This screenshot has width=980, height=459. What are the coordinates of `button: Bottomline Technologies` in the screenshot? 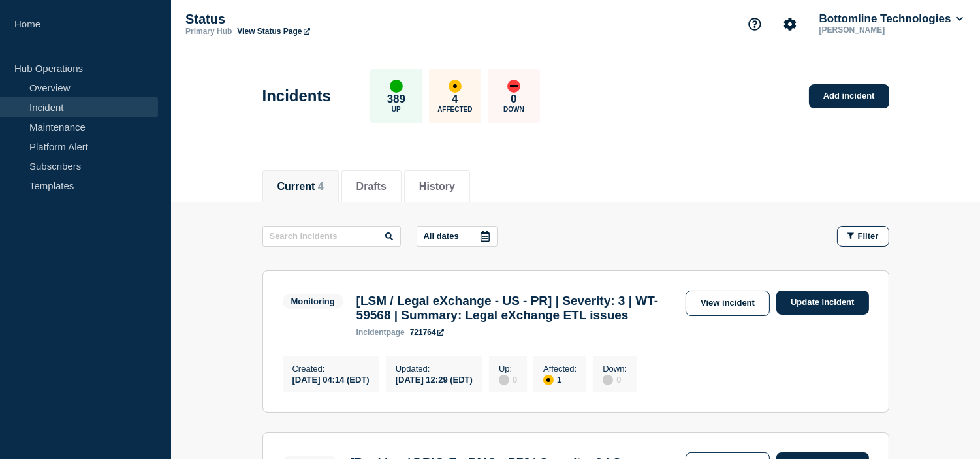 It's located at (892, 19).